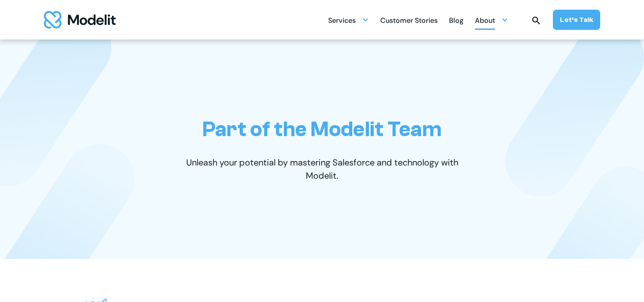 This screenshot has height=302, width=644. I want to click on a: Blog, so click(456, 20).